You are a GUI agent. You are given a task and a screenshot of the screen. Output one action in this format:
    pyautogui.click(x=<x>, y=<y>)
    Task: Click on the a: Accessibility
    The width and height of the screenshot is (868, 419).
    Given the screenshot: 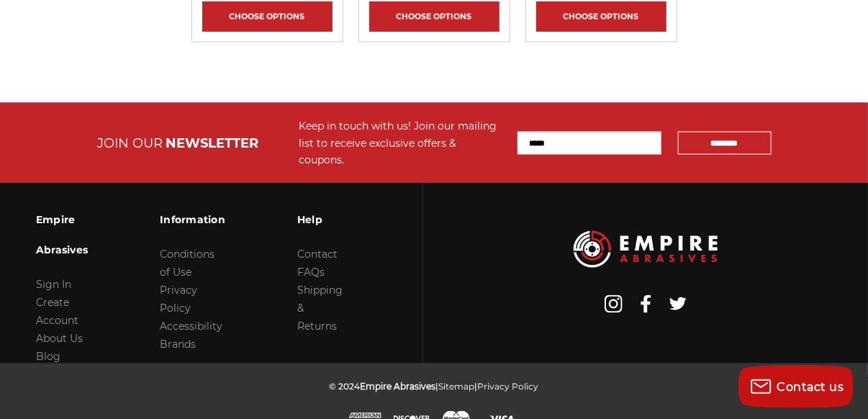 What is the action you would take?
    pyautogui.click(x=190, y=326)
    